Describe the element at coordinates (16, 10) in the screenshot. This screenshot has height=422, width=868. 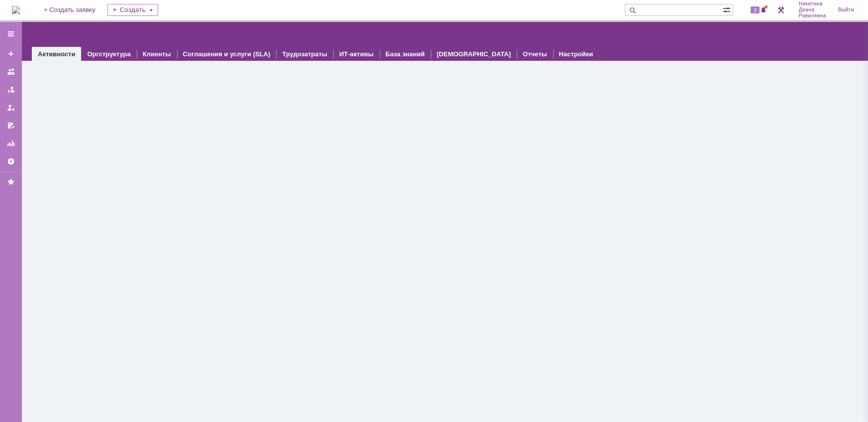
I see `img: logo` at that location.